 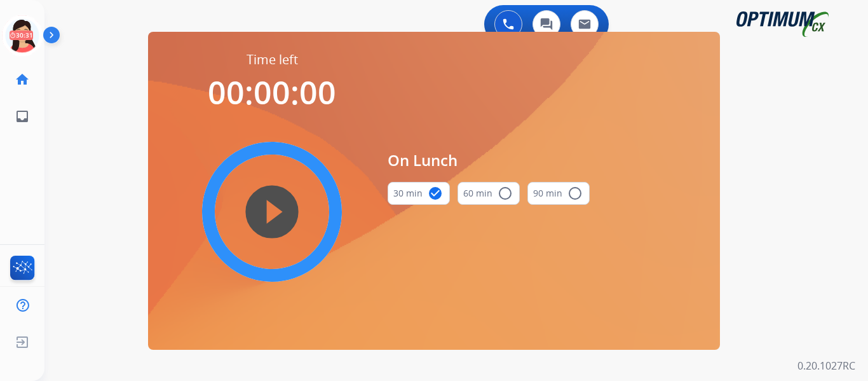 What do you see at coordinates (272, 60) in the screenshot?
I see `span: Time left` at bounding box center [272, 60].